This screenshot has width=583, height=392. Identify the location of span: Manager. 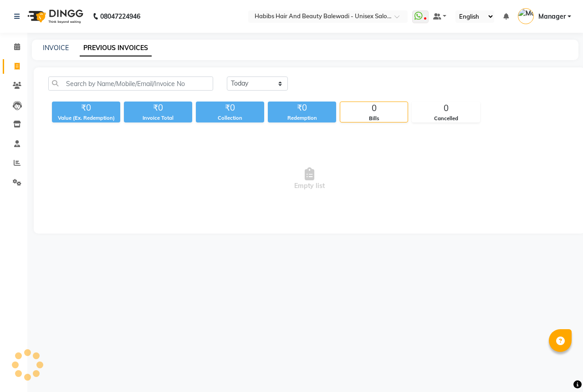
(552, 17).